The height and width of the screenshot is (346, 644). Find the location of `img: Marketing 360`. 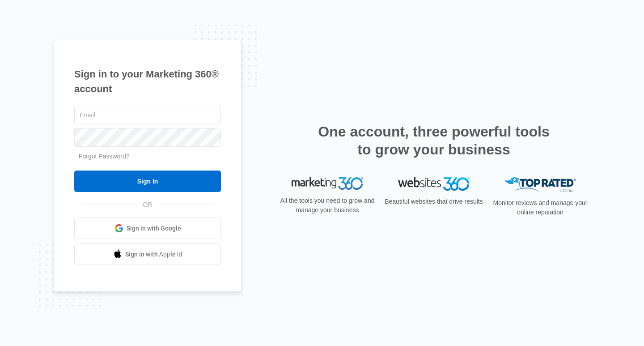

img: Marketing 360 is located at coordinates (327, 183).